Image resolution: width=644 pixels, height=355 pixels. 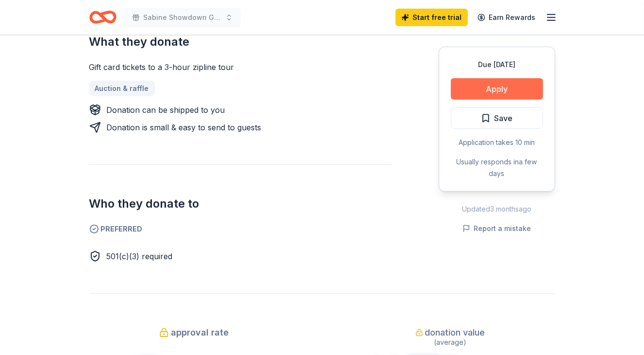 What do you see at coordinates (122, 88) in the screenshot?
I see `a: Auction & raffle` at bounding box center [122, 88].